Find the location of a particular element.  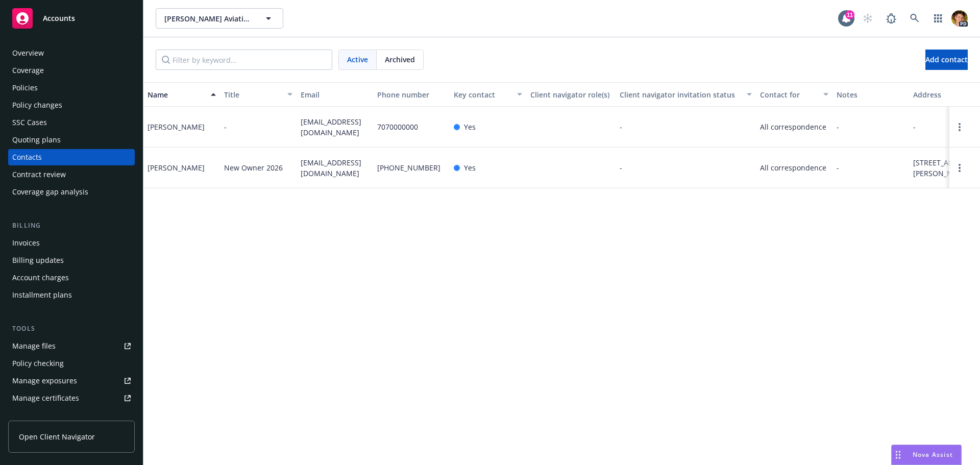

a: Billing updates is located at coordinates (71, 260).